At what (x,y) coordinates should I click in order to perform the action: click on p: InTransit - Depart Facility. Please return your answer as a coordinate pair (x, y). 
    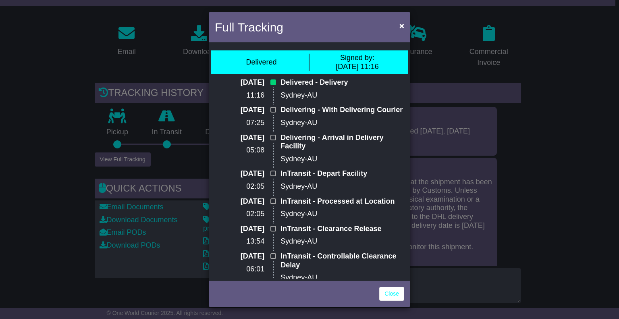
    Looking at the image, I should click on (342, 174).